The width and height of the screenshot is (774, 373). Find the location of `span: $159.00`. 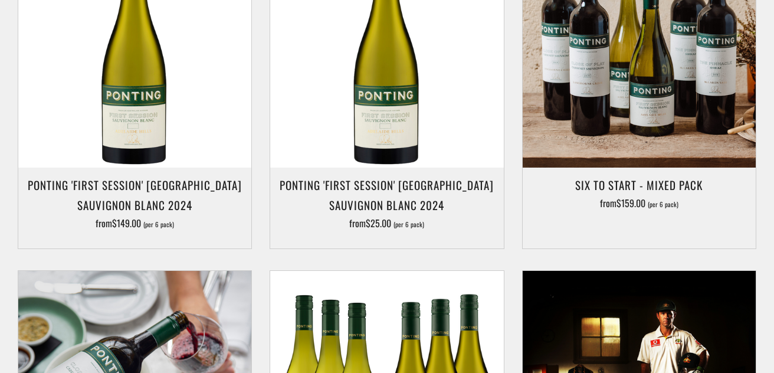

span: $159.00 is located at coordinates (630, 203).